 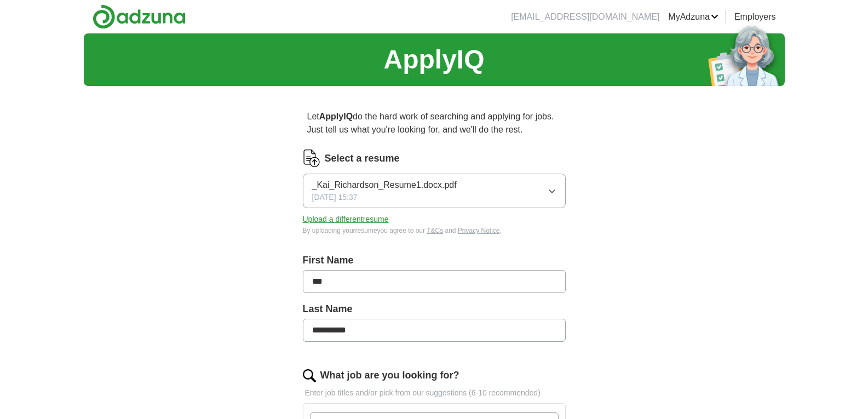 I want to click on p: Enter job titles and/or pick from our suggestions (6-10 recommended), so click(x=435, y=392).